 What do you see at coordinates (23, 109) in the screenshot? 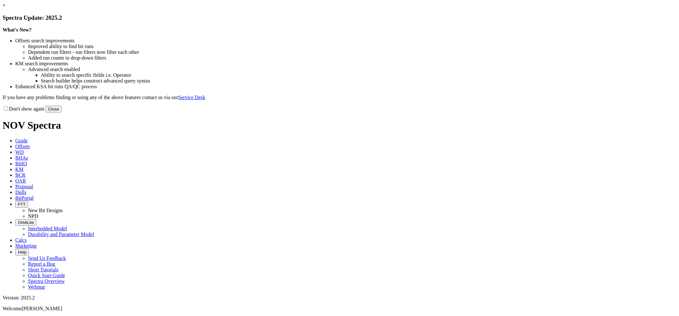
I see `label: Don't show again` at bounding box center [23, 109].